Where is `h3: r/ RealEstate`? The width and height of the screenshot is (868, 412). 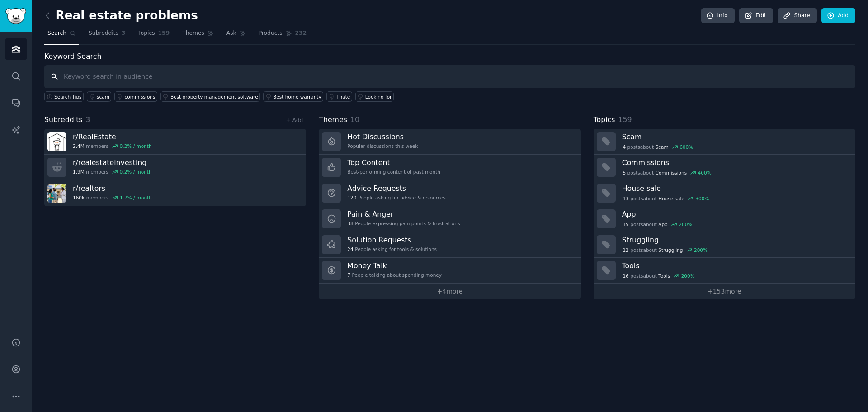
h3: r/ RealEstate is located at coordinates (112, 137).